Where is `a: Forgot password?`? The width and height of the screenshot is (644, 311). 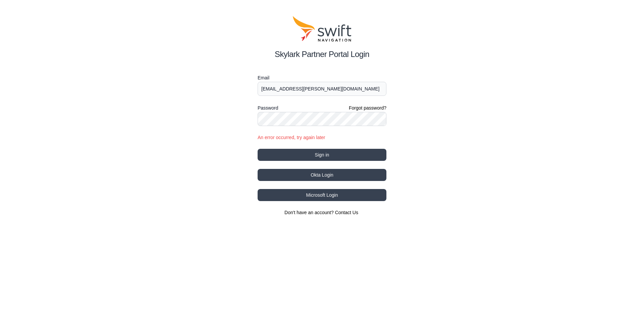 a: Forgot password? is located at coordinates (368, 108).